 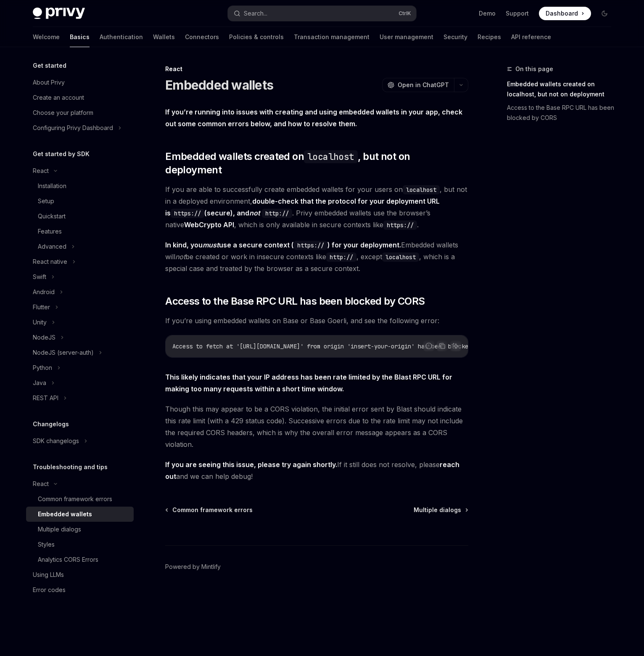 I want to click on div: Search..., so click(x=255, y=14).